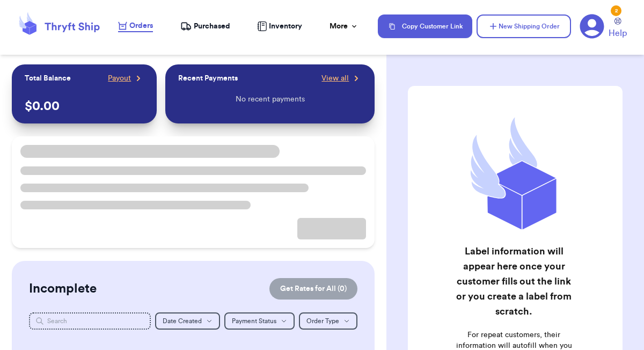  What do you see at coordinates (84, 106) in the screenshot?
I see `p: $ 0.00` at bounding box center [84, 106].